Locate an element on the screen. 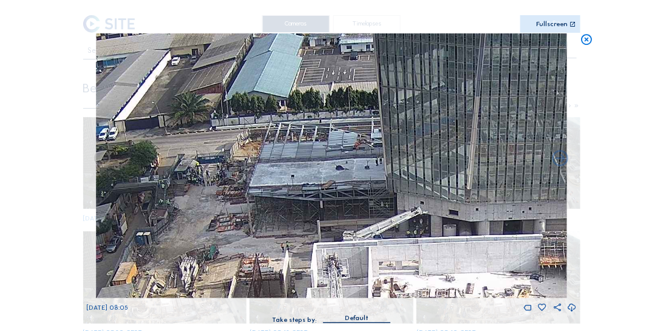  div: Fullscreen is located at coordinates (552, 25).